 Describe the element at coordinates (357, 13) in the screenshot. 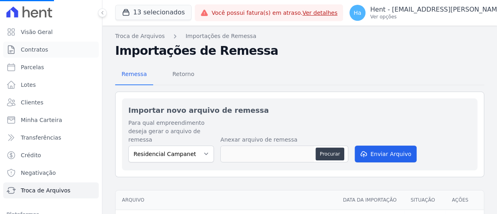

I see `span: Ha` at that location.